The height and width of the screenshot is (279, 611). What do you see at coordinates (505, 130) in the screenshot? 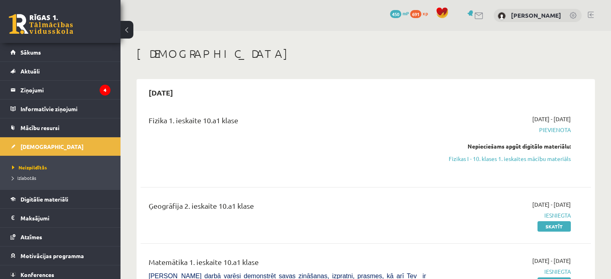
I see `span: Pievienota` at bounding box center [505, 130].